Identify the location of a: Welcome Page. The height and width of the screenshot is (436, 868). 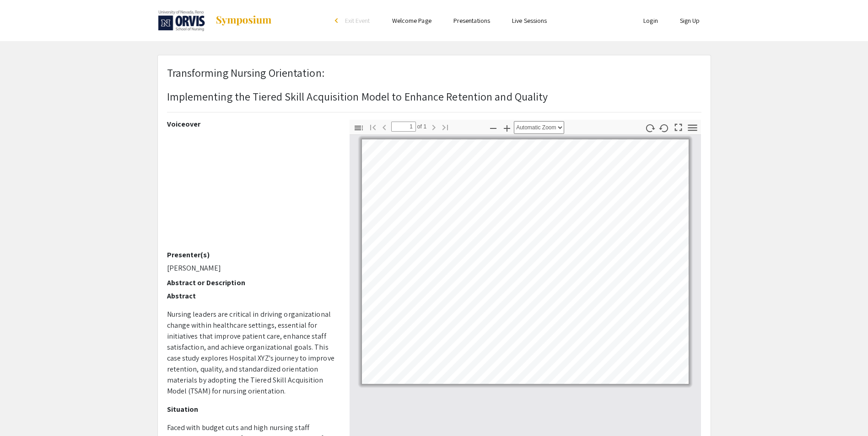
(412, 20).